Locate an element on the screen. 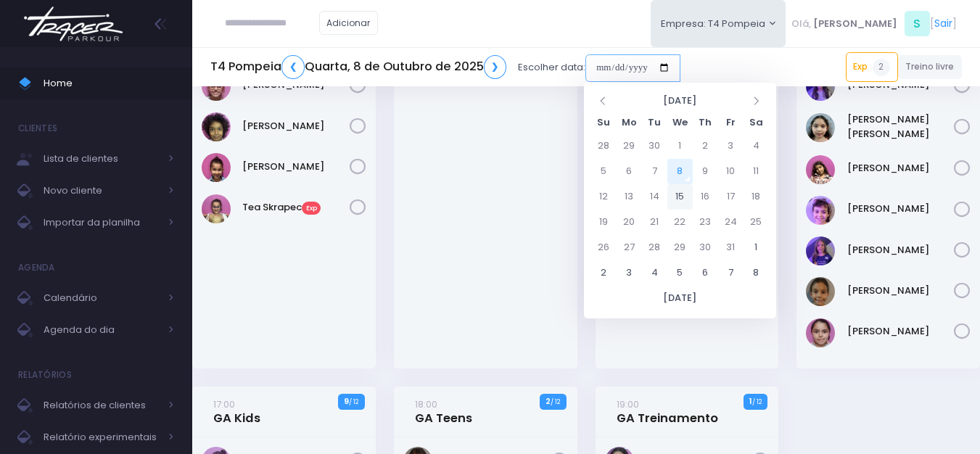  td: 12 is located at coordinates (604, 196).